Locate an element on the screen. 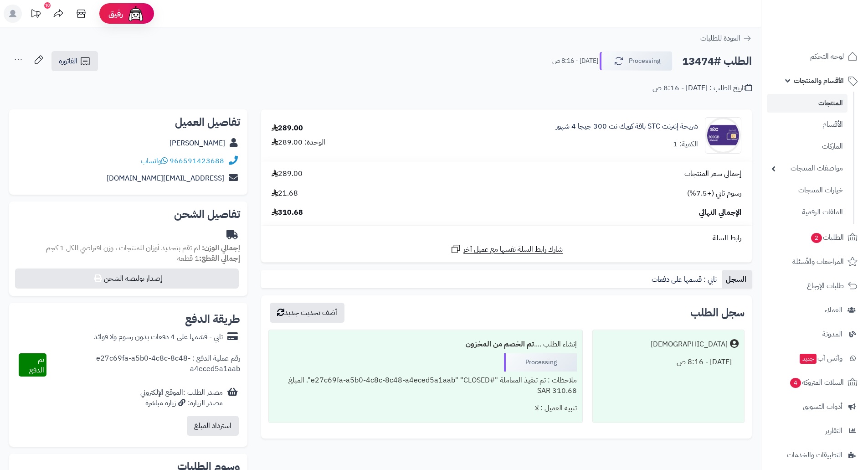 The height and width of the screenshot is (470, 868). span: الفاتورة is located at coordinates (68, 61).